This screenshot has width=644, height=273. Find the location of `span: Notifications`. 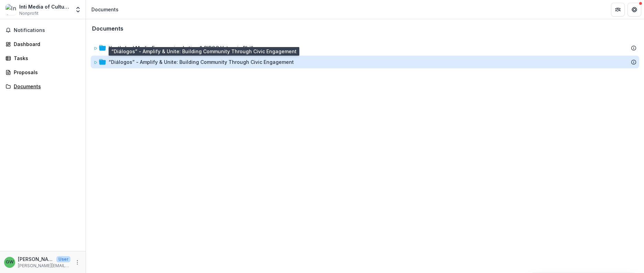

span: Notifications is located at coordinates (47, 30).